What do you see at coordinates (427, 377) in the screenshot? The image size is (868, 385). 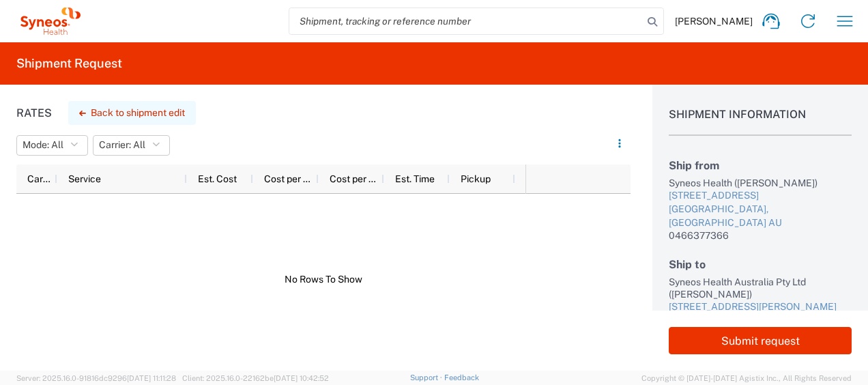 I see `a: Support` at bounding box center [427, 377].